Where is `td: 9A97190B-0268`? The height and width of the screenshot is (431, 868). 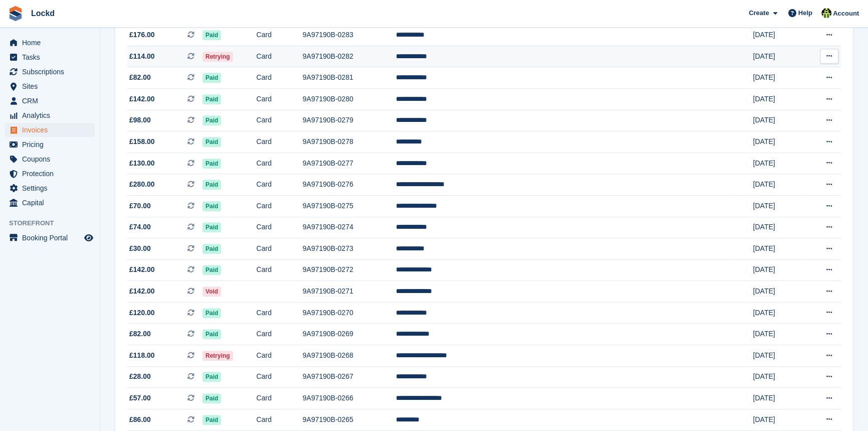
td: 9A97190B-0268 is located at coordinates (349, 355).